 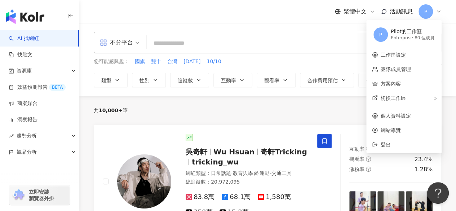 I want to click on button: 國旗, so click(x=140, y=62).